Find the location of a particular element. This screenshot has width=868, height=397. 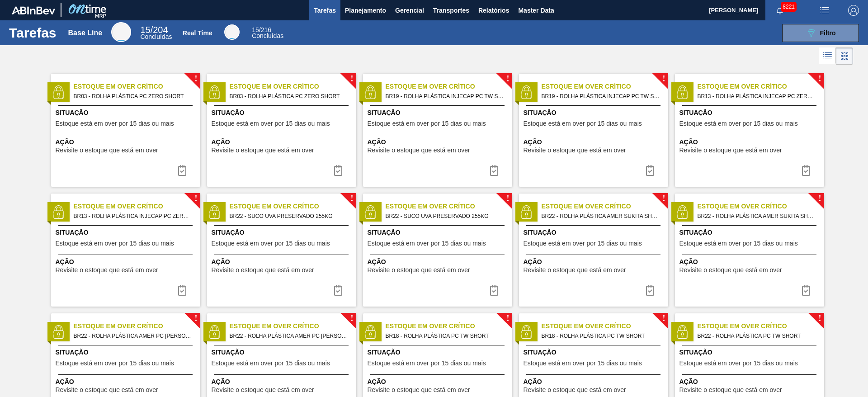

div: Completar tarefa: 29781613 is located at coordinates (494, 290).